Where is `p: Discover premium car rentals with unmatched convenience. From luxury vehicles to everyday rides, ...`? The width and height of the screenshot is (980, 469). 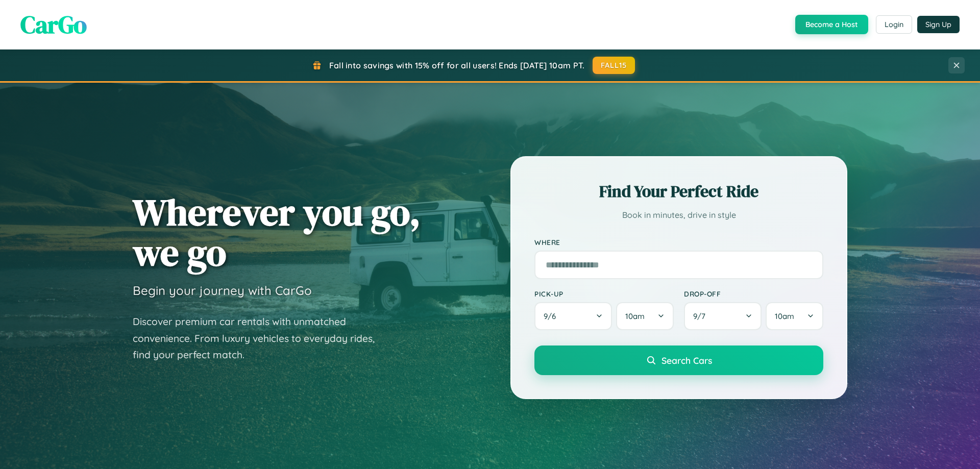
p: Discover premium car rentals with unmatched convenience. From luxury vehicles to everyday rides, ... is located at coordinates (260, 338).